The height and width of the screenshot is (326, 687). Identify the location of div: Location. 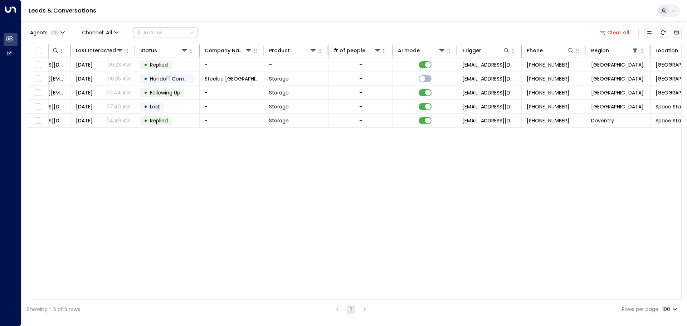
(667, 50).